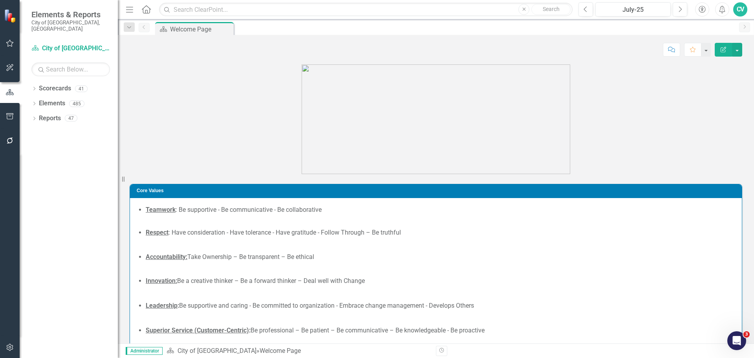  Describe the element at coordinates (440, 210) in the screenshot. I see `li: : Be supportive - Be communicative - Be collaborative` at that location.